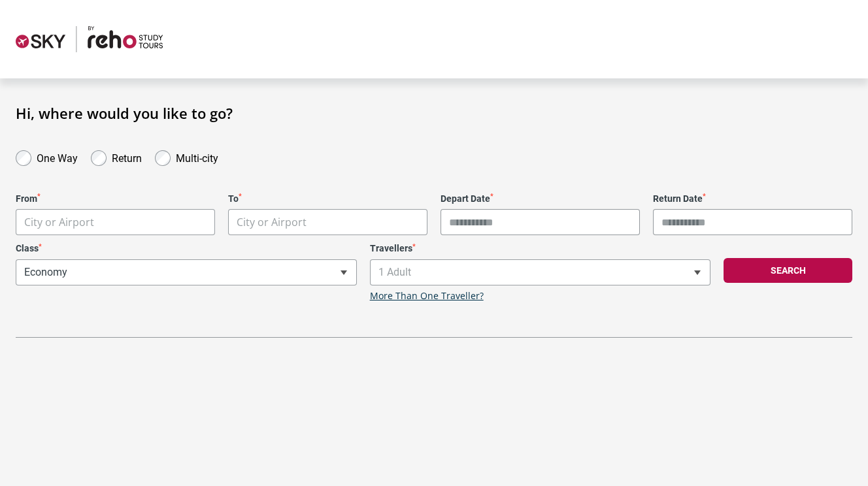  What do you see at coordinates (328, 198) in the screenshot?
I see `label: To` at bounding box center [328, 198].